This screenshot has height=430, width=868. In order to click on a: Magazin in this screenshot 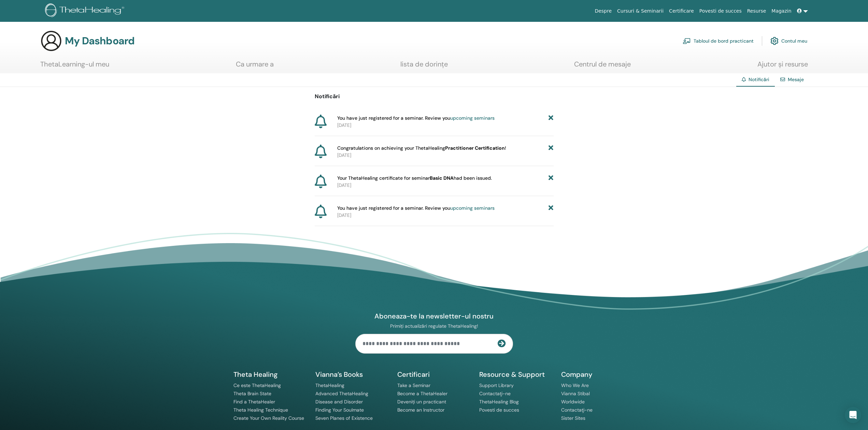, I will do `click(781, 11)`.